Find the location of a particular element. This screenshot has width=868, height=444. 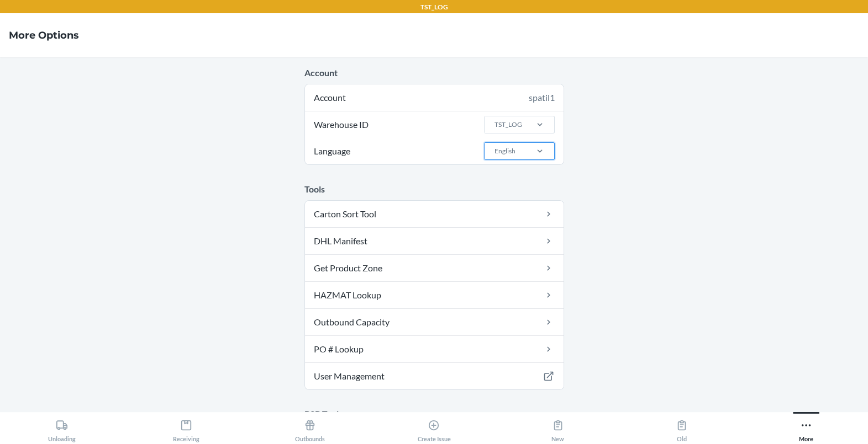

a: Carton Sort Tool is located at coordinates (434, 214).